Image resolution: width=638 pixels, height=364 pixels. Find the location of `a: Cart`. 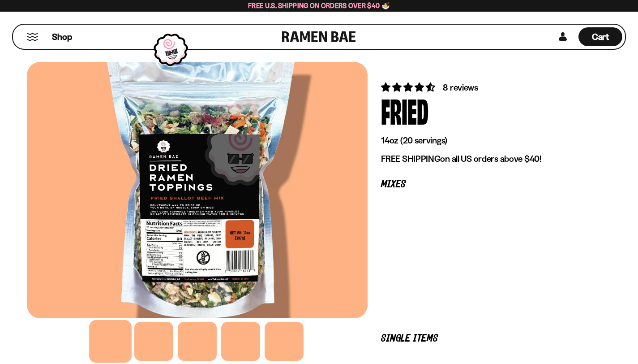

a: Cart is located at coordinates (601, 37).